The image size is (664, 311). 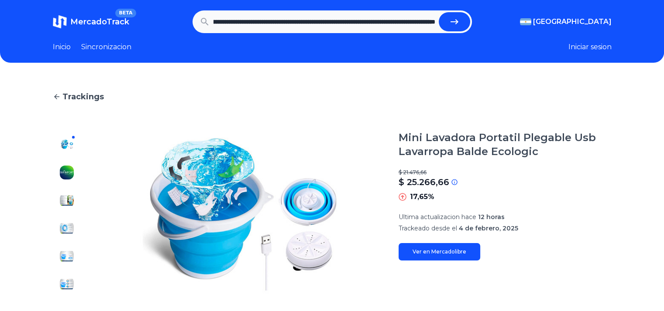 What do you see at coordinates (106, 47) in the screenshot?
I see `a: Sincronizacion` at bounding box center [106, 47].